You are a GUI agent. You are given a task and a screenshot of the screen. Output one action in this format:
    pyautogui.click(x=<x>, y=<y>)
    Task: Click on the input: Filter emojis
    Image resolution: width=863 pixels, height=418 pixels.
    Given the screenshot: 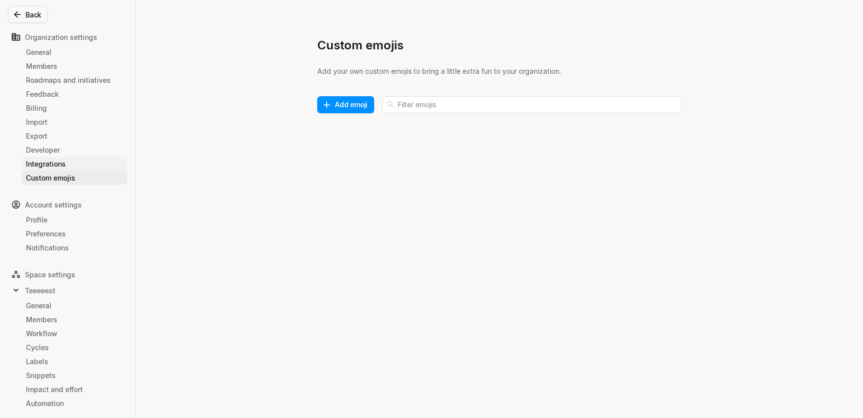 What is the action you would take?
    pyautogui.click(x=532, y=105)
    